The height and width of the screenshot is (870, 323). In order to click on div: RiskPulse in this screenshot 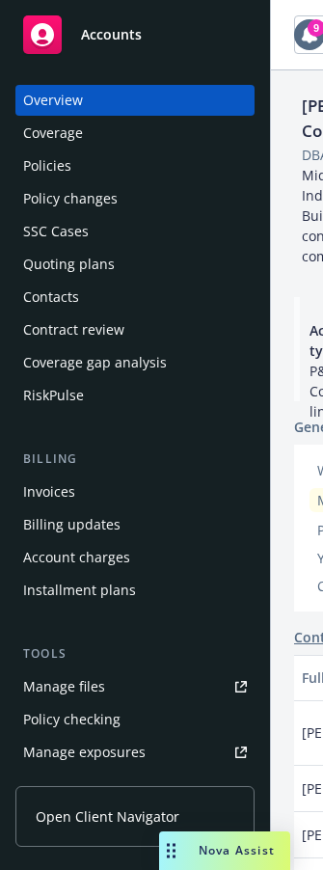, I will do `click(53, 396)`.